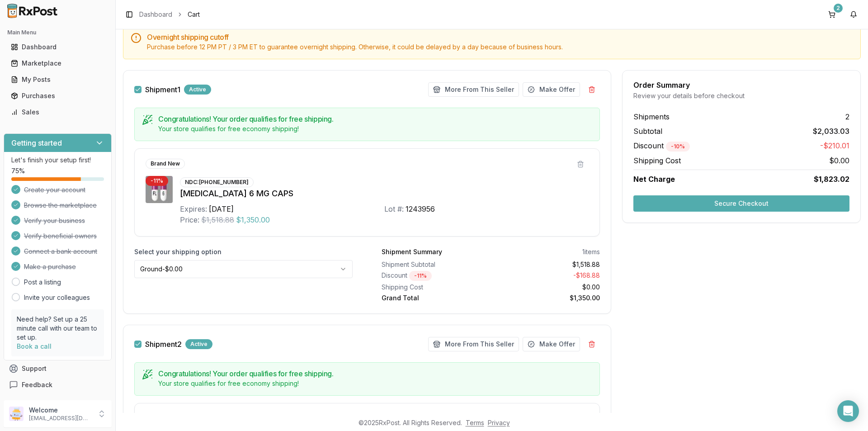 Image resolution: width=868 pixels, height=431 pixels. I want to click on span: 2, so click(847, 117).